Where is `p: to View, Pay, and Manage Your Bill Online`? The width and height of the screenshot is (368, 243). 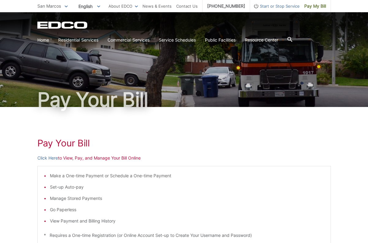
p: to View, Pay, and Manage Your Bill Online is located at coordinates (184, 158).